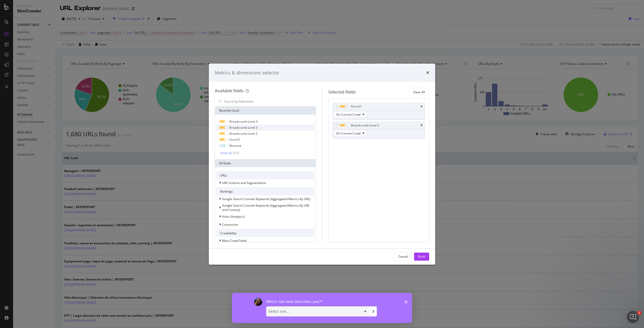 The height and width of the screenshot is (328, 644). I want to click on div: Build, so click(422, 256).